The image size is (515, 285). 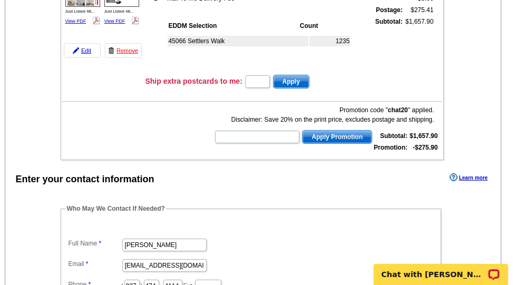 What do you see at coordinates (233, 26) in the screenshot?
I see `th: EDDM Selection` at bounding box center [233, 26].